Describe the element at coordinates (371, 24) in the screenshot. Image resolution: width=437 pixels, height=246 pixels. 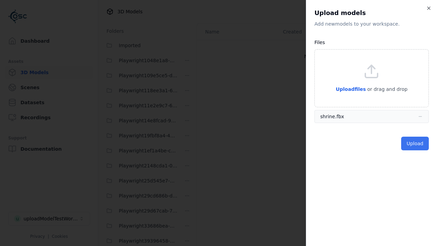
I see `p: Add new model s to your workspace.` at that location.